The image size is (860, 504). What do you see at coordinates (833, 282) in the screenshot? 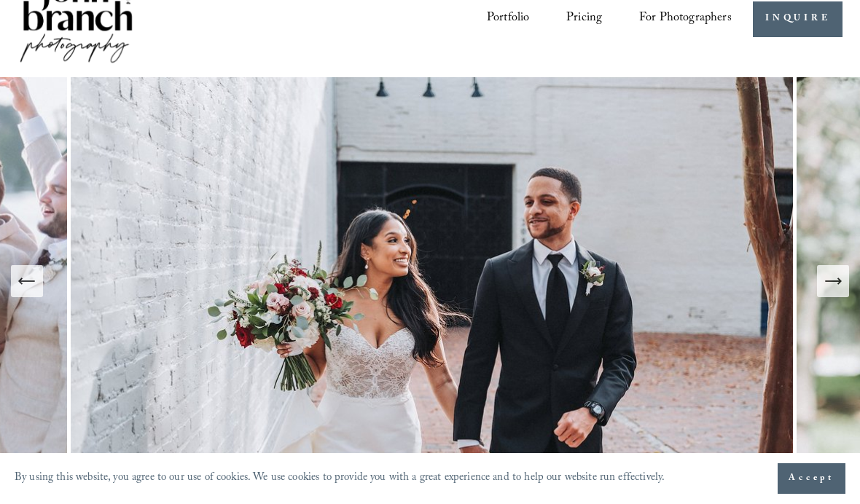
I see `button: Next Slide` at bounding box center [833, 282].